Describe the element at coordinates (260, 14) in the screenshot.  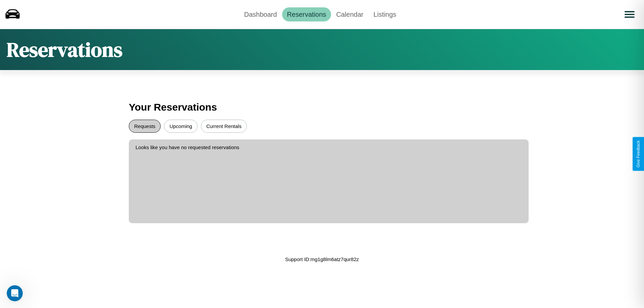
I see `a: Dashboard` at that location.